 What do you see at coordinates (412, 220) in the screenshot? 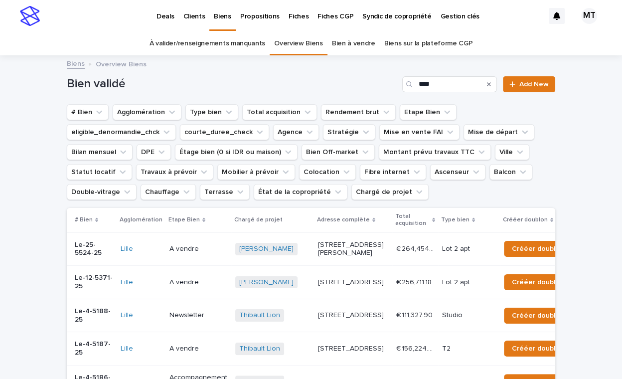
I see `p: Total acquisition` at bounding box center [412, 220].